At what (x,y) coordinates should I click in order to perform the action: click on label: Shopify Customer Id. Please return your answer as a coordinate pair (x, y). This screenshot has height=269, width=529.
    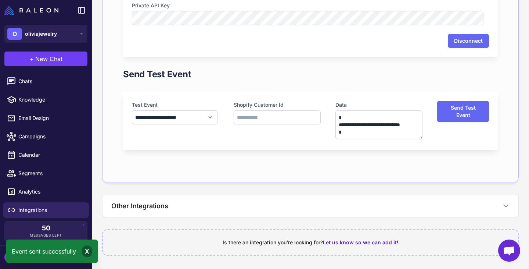
    Looking at the image, I should click on (277, 105).